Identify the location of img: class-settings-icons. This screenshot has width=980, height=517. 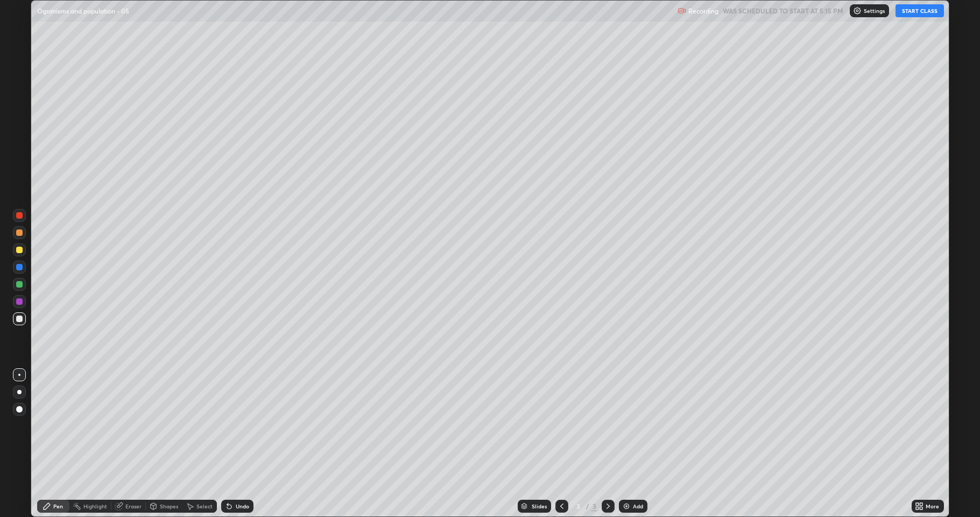
(858, 11).